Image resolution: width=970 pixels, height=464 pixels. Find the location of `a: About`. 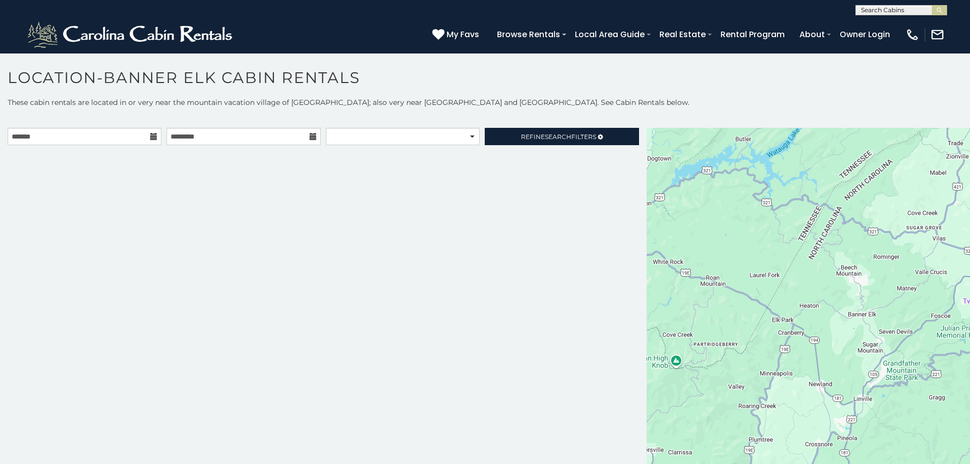

a: About is located at coordinates (812, 34).